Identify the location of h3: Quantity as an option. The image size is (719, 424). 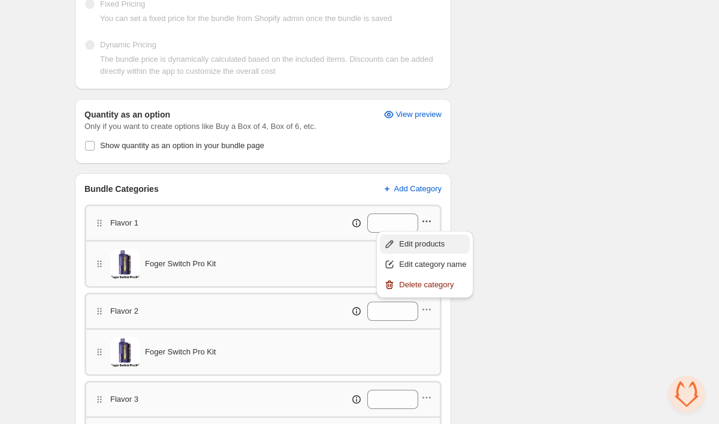
(127, 114).